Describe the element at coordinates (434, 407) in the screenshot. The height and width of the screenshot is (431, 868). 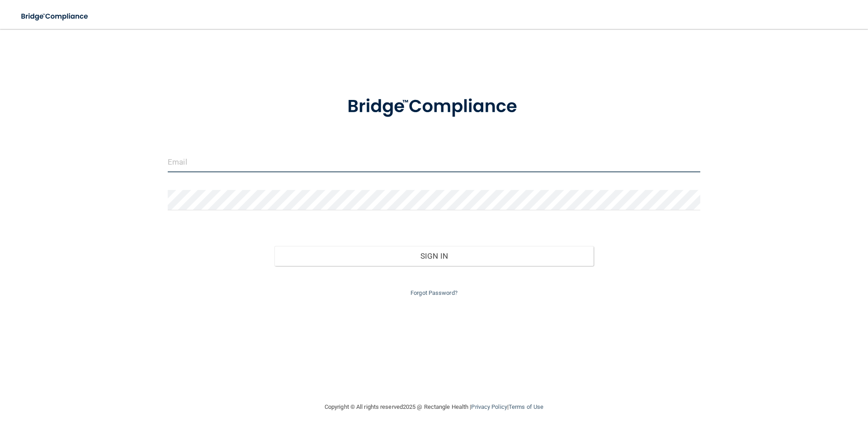
I see `div: Copyright © All rights reserved 2025 @ Rectangle Health | |` at that location.